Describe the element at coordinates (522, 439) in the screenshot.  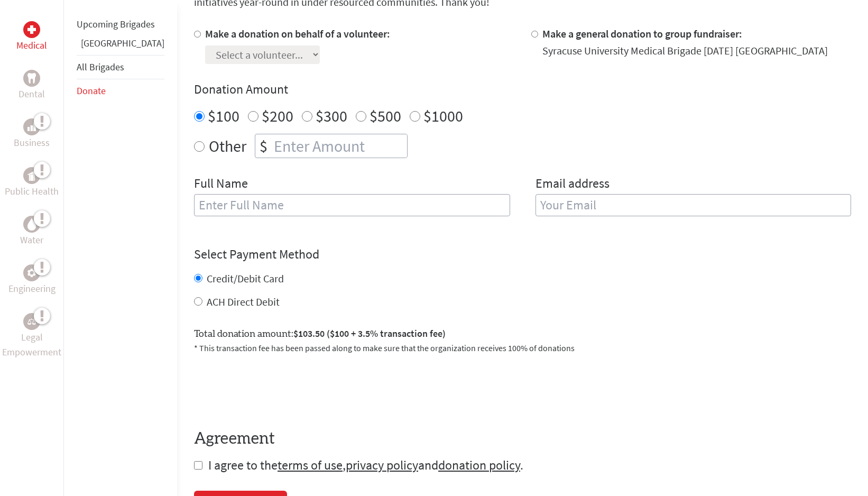
I see `h4: Agreement` at that location.